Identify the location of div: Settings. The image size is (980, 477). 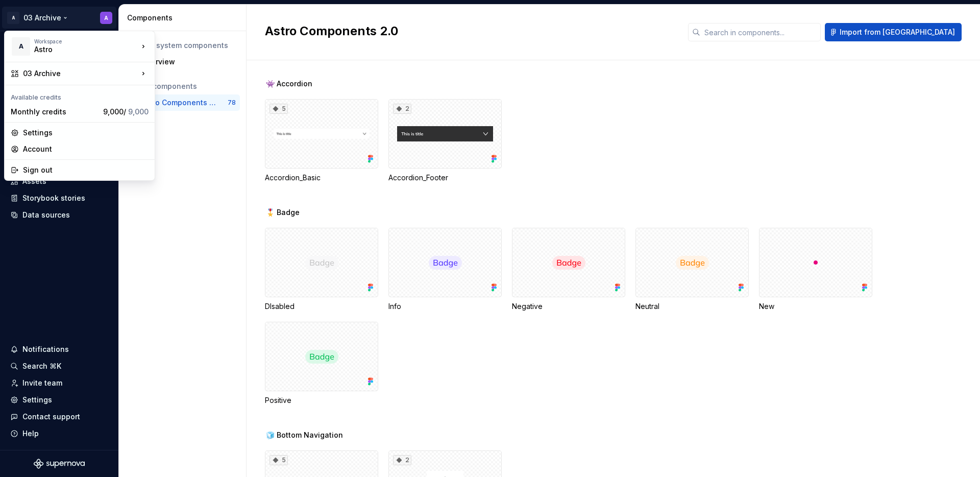
(86, 133).